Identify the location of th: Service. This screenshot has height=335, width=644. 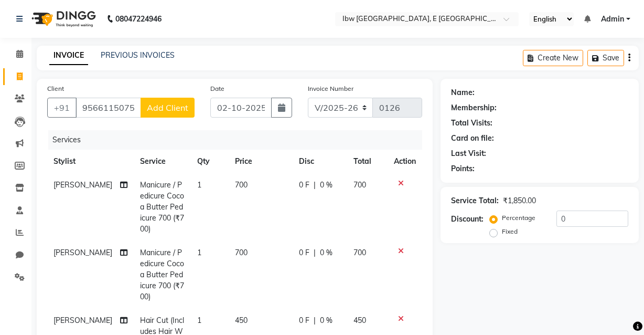
(162, 161).